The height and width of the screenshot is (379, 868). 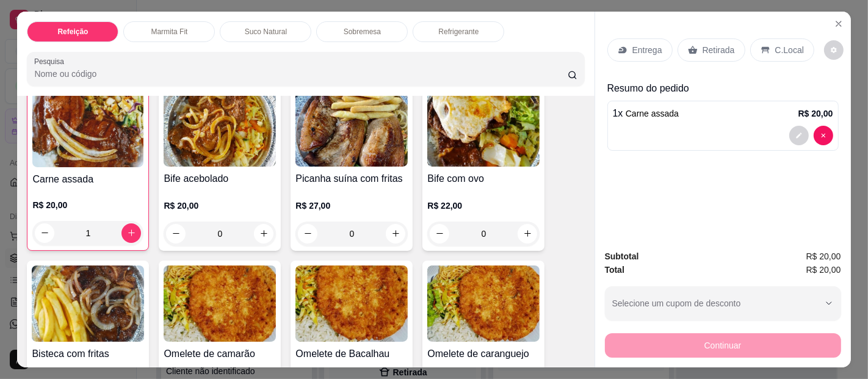 I want to click on h4: Bife acebolado, so click(x=220, y=179).